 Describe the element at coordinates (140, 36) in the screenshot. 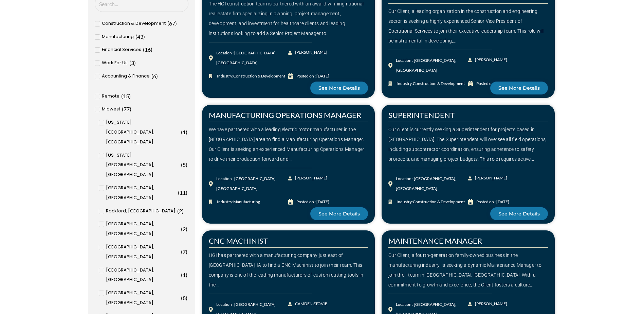

I see `span: 43` at that location.